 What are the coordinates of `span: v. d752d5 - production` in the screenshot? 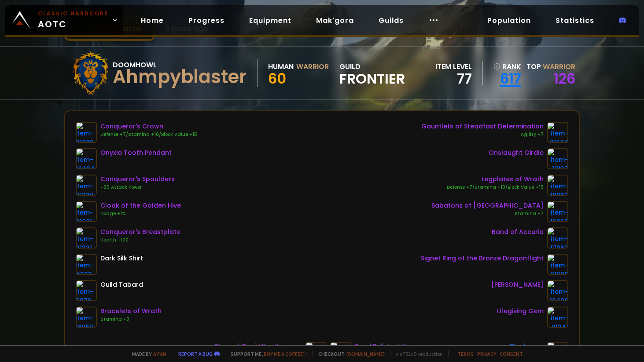 It's located at (417, 353).